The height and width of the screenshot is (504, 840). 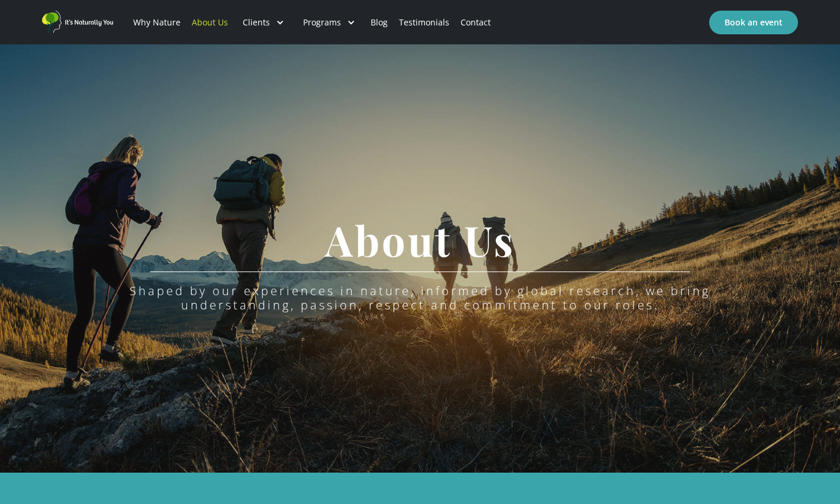 I want to click on a: Contact, so click(x=476, y=22).